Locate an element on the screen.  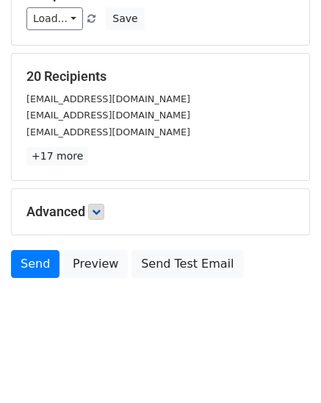
h5: Advanced is located at coordinates (160, 212).